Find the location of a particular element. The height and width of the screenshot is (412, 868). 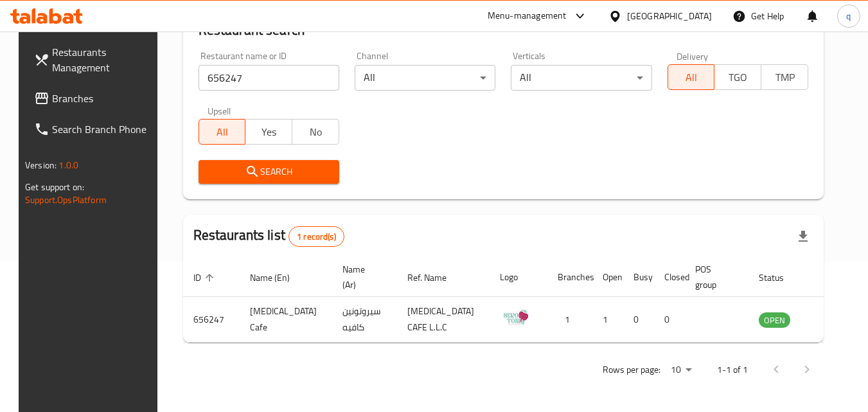

span: 1 record(s) is located at coordinates (316, 237).